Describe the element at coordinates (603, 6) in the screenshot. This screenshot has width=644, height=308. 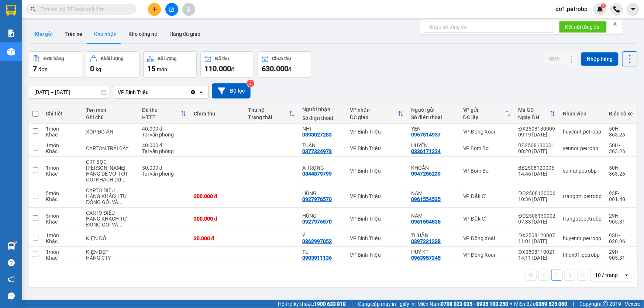
I see `sup: 1` at that location.